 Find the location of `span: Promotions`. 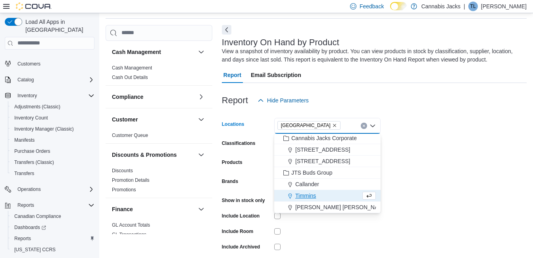

span: Promotions is located at coordinates (124, 190).